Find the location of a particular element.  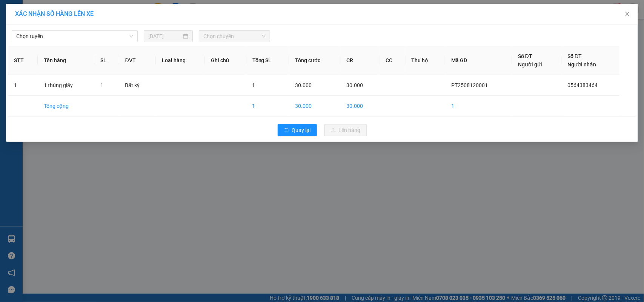

span: Chọn chuyến is located at coordinates (234, 36).